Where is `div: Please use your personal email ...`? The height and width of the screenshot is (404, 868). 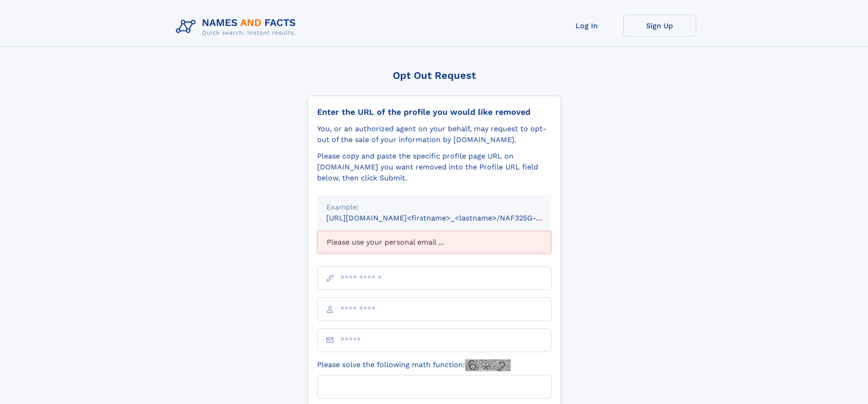 div: Please use your personal email ... is located at coordinates (434, 242).